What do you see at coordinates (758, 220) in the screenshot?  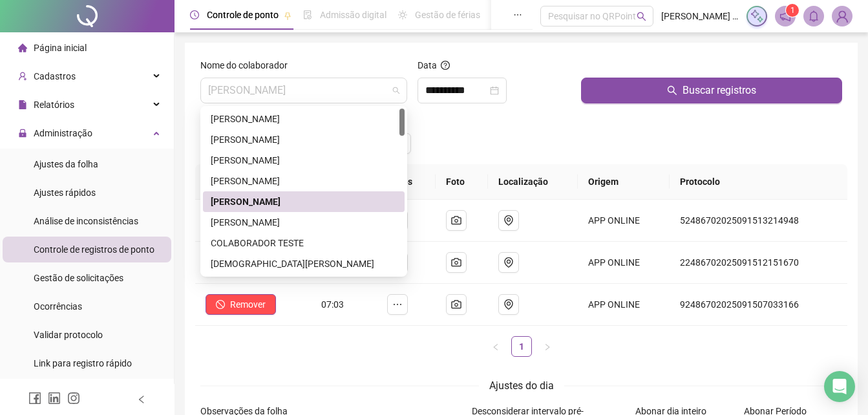 I see `td: 52486702025091513214948` at bounding box center [758, 220].